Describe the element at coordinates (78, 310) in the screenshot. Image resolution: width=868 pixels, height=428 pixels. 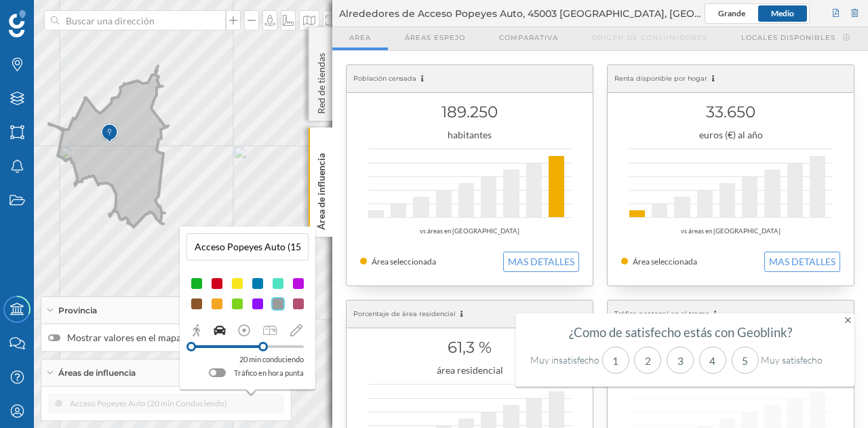
I see `span: Provincia` at that location.